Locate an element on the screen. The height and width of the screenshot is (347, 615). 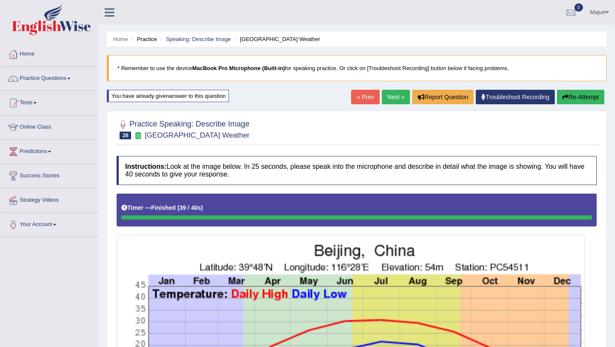
h5: Timer — is located at coordinates (162, 208).